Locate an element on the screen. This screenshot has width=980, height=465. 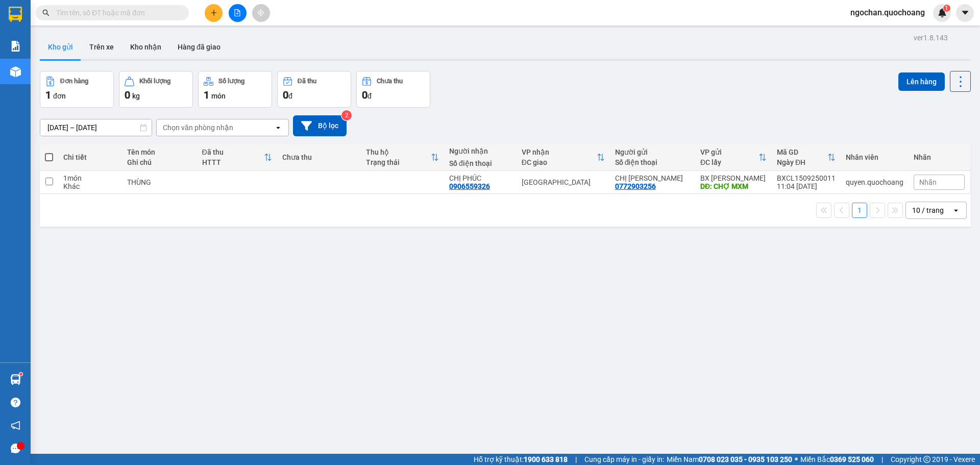
span: Miền Bắc is located at coordinates (837, 459).